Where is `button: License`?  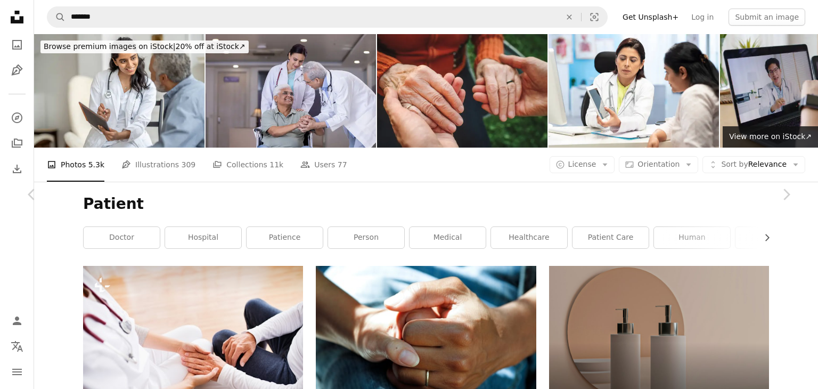 button: License is located at coordinates (582, 165).